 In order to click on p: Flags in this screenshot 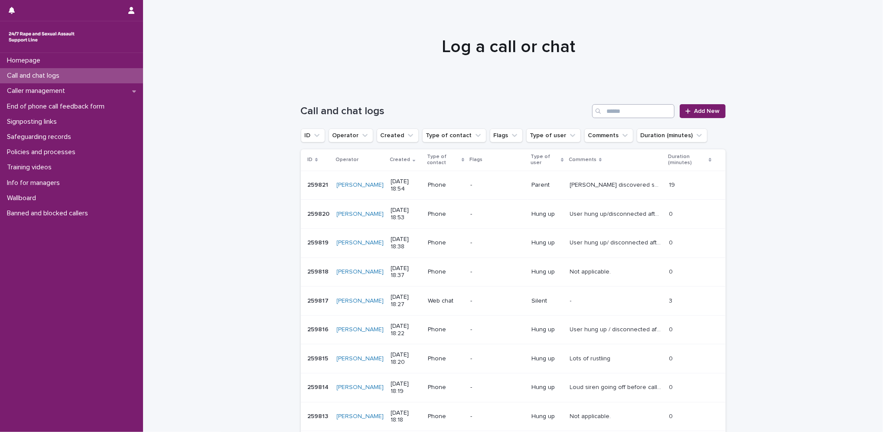, I will do `click(476, 160)`.